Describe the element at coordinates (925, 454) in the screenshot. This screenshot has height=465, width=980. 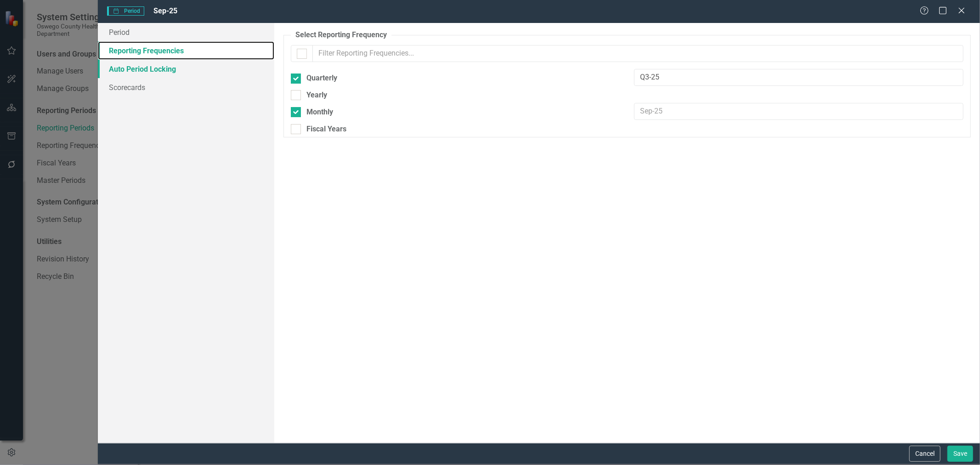
I see `button: Cancel` at that location.